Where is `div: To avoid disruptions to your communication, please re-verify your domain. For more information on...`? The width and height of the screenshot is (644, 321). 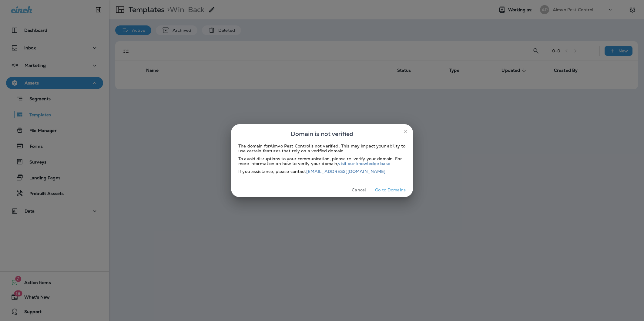
div: To avoid disruptions to your communication, please re-verify your domain. For more information on... is located at coordinates (322, 161).